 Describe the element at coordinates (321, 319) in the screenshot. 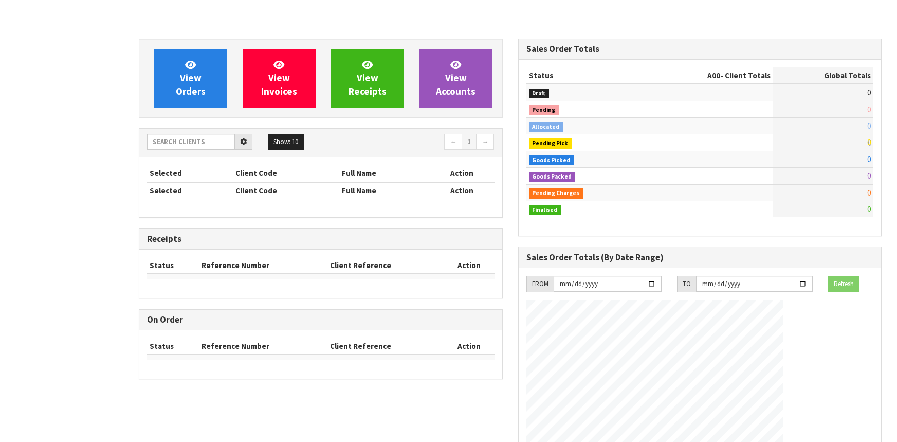

I see `h3: On Order` at that location.